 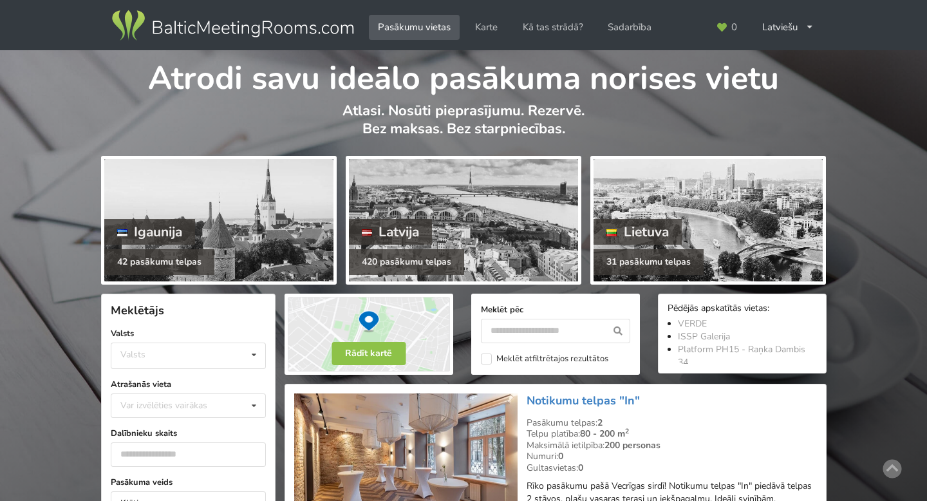 What do you see at coordinates (133, 354) in the screenshot?
I see `div: Valsts` at bounding box center [133, 354].